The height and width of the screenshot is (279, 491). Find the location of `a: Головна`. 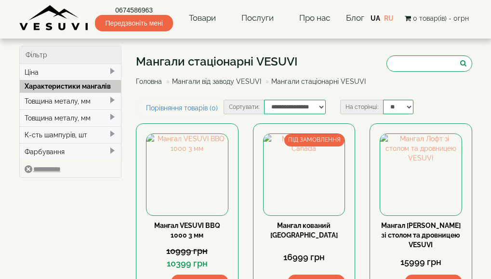

a: Головна is located at coordinates (149, 81).